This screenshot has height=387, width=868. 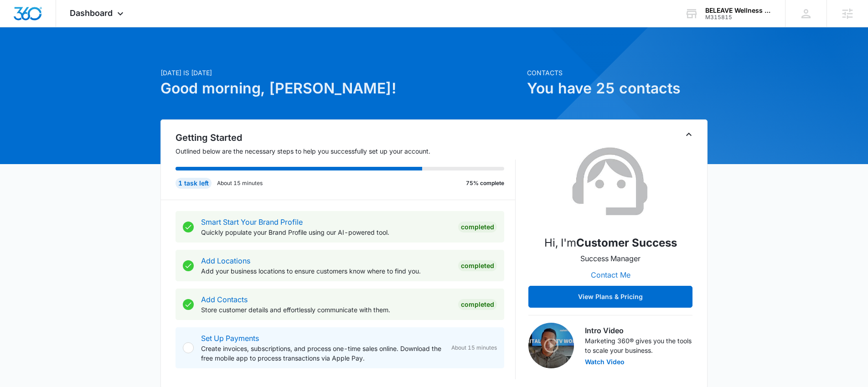 I want to click on p: Contacts, so click(x=617, y=73).